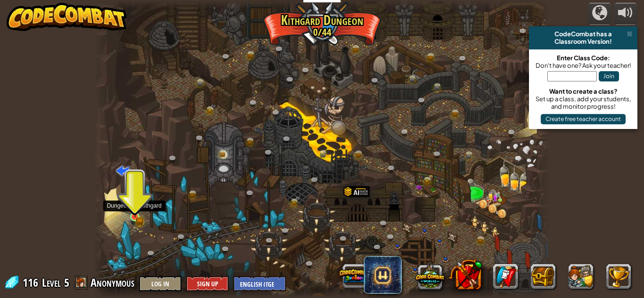 The image size is (644, 298). What do you see at coordinates (66, 282) in the screenshot?
I see `span: 5` at bounding box center [66, 282].